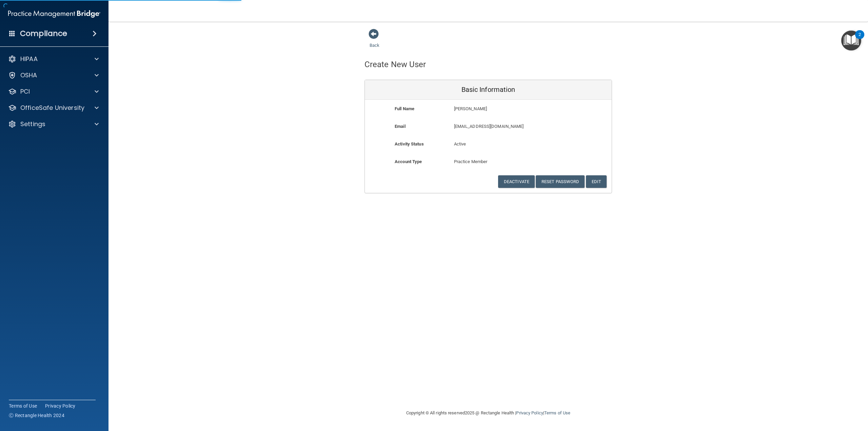  Describe the element at coordinates (25, 91) in the screenshot. I see `p: PCI` at that location.